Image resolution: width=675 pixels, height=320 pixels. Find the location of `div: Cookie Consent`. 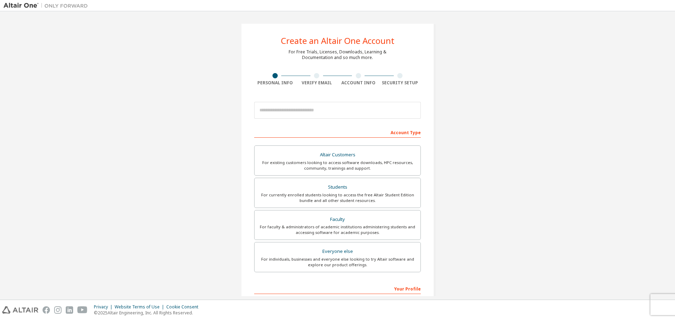

div: Cookie Consent is located at coordinates (184, 307).